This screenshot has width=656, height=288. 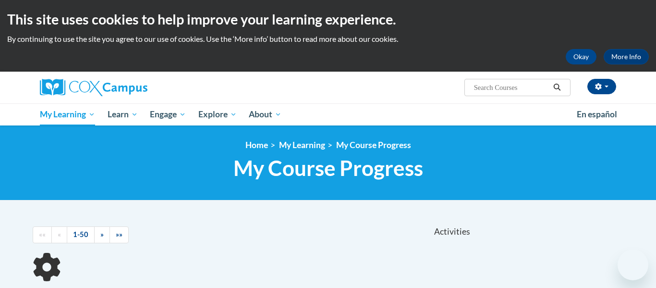 I want to click on a: Home, so click(x=257, y=145).